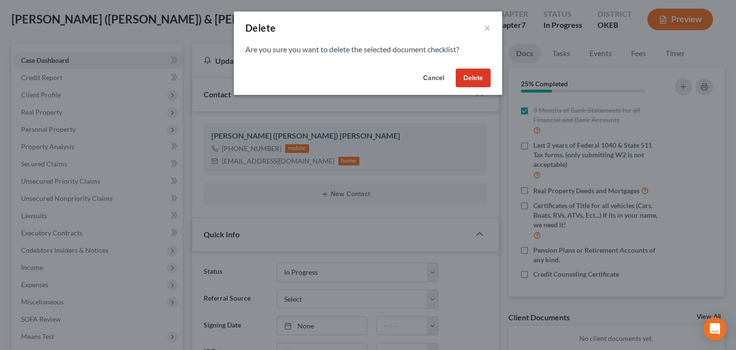 The width and height of the screenshot is (736, 350). Describe the element at coordinates (473, 78) in the screenshot. I see `button: Delete` at that location.